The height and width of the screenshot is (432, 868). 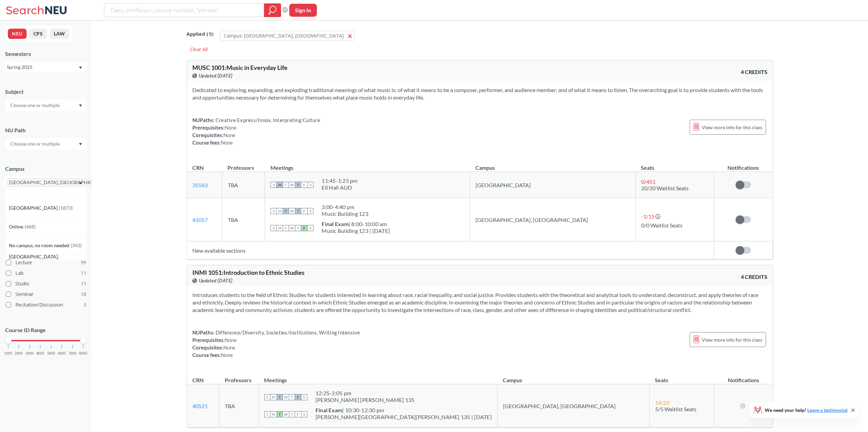 What do you see at coordinates (42, 67) in the screenshot?
I see `div: Spring 2025` at bounding box center [42, 67].